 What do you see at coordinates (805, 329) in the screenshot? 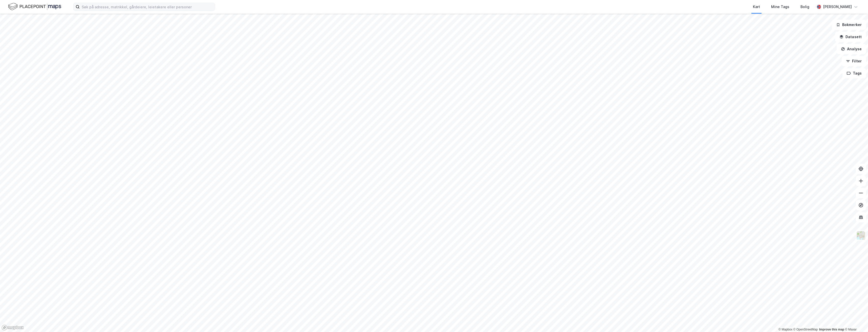
I see `a: OpenStreetMap` at bounding box center [805, 329].